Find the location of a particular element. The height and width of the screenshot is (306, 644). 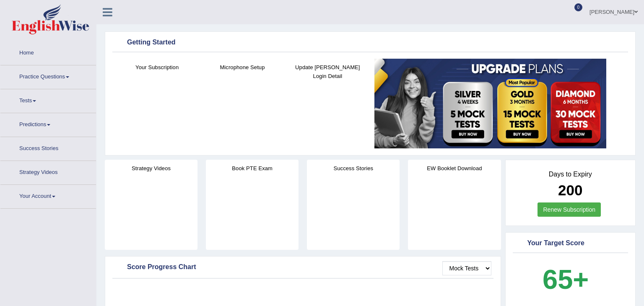

a: Tests is located at coordinates (48, 100).